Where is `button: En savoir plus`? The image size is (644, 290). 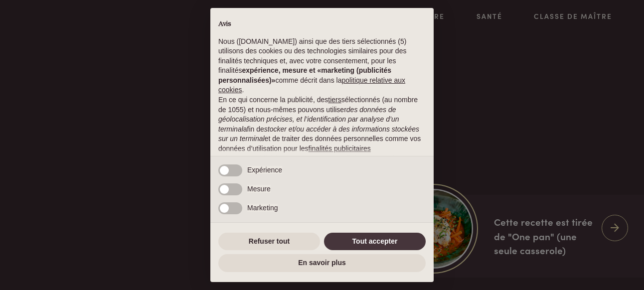
button: En savoir plus is located at coordinates (322, 263).